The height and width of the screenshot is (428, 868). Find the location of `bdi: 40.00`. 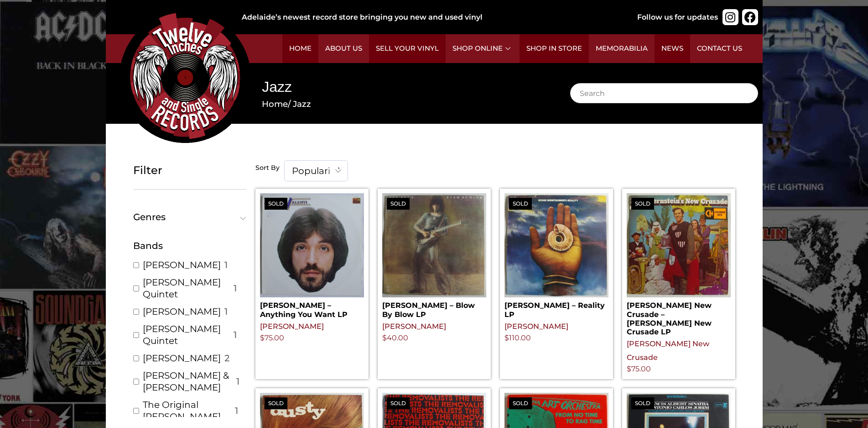

bdi: 40.00 is located at coordinates (395, 338).